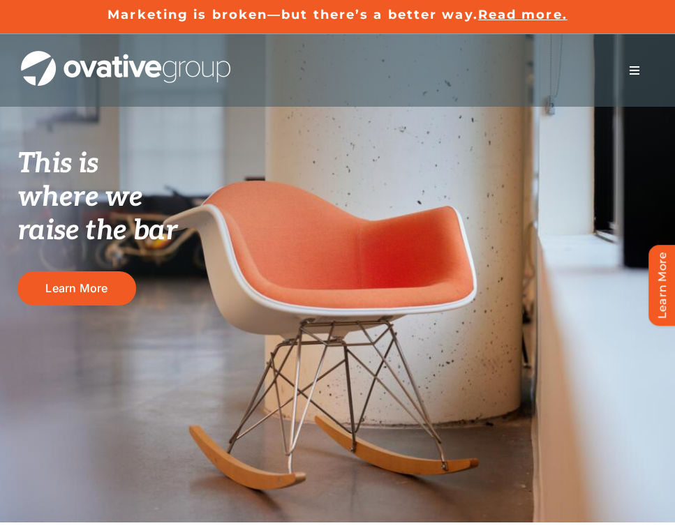 Image resolution: width=675 pixels, height=528 pixels. I want to click on nav: Menu, so click(634, 70).